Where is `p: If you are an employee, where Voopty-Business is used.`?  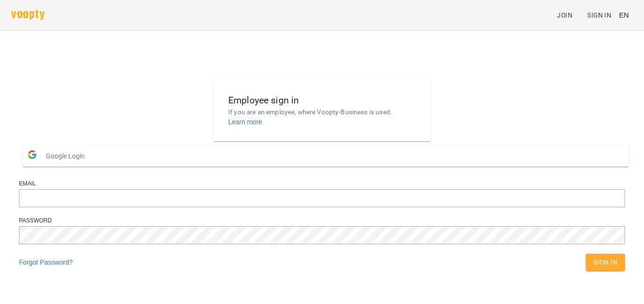 p: If you are an employee, where Voopty-Business is used. is located at coordinates (322, 112).